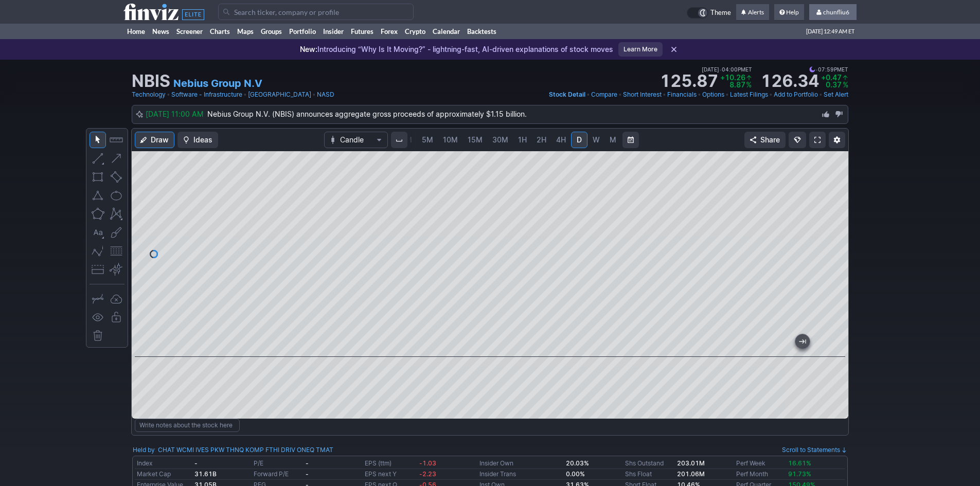 This screenshot has width=980, height=486. I want to click on button: Hide drawings, so click(98, 318).